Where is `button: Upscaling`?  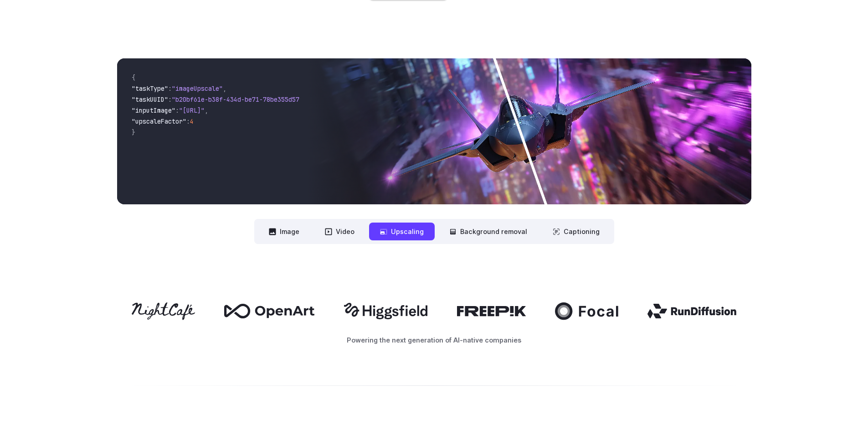
button: Upscaling is located at coordinates (402, 232).